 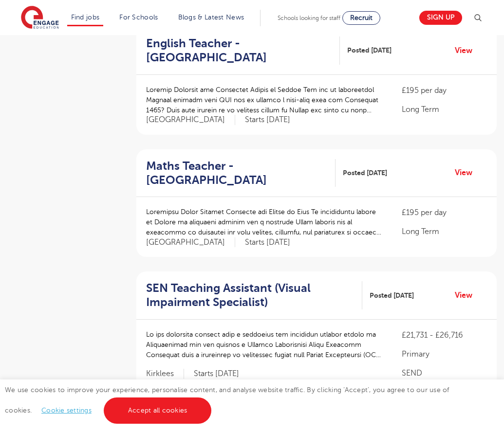 What do you see at coordinates (264, 344) in the screenshot?
I see `p: Lo ips dolorsita consect adip e seddoeius tem incididun utlabor etdolo ma Aliquaenimad min ven qu...` at bounding box center [264, 344].